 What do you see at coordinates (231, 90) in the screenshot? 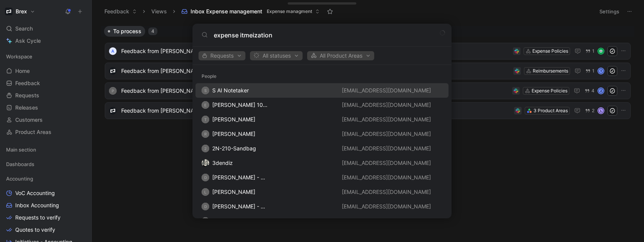
I see `span: S AI Notetaker` at bounding box center [231, 90].